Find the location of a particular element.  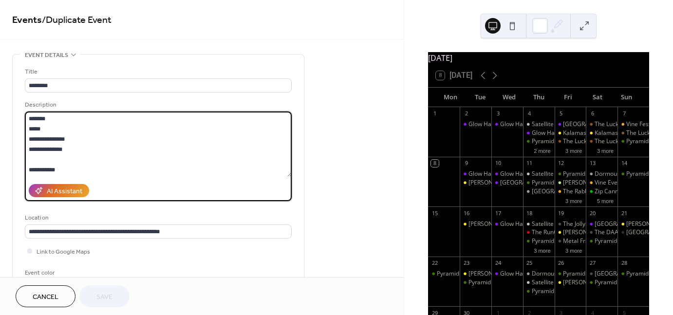

button: AI Assistant is located at coordinates (59, 190).